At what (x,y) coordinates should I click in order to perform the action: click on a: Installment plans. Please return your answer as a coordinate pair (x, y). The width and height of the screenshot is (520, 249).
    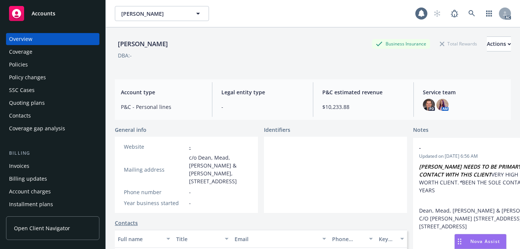
    Looking at the image, I should click on (53, 205).